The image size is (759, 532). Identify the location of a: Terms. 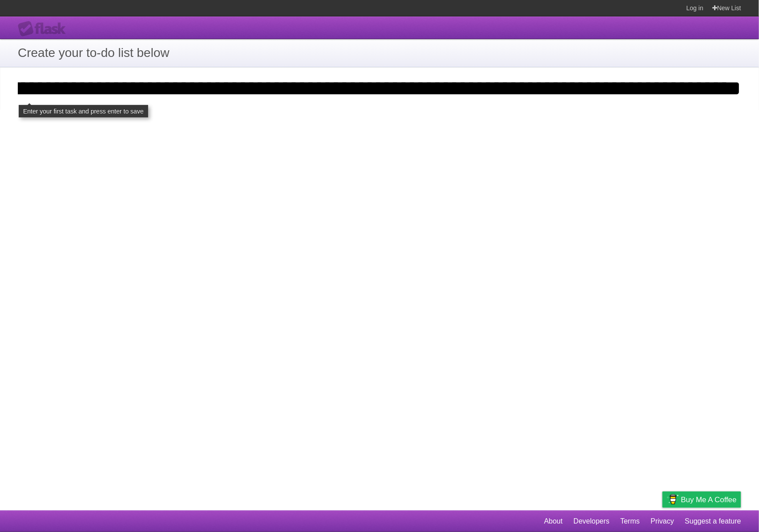
(630, 521).